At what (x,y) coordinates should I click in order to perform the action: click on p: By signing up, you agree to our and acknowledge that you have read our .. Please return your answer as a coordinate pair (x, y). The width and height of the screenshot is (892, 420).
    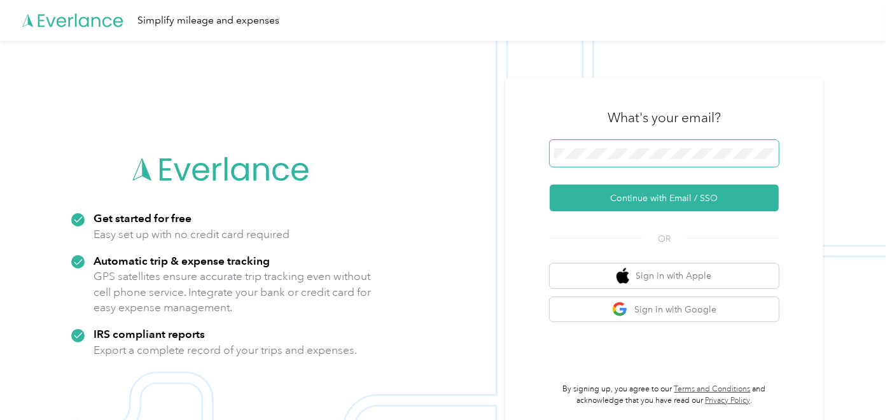
    Looking at the image, I should click on (664, 395).